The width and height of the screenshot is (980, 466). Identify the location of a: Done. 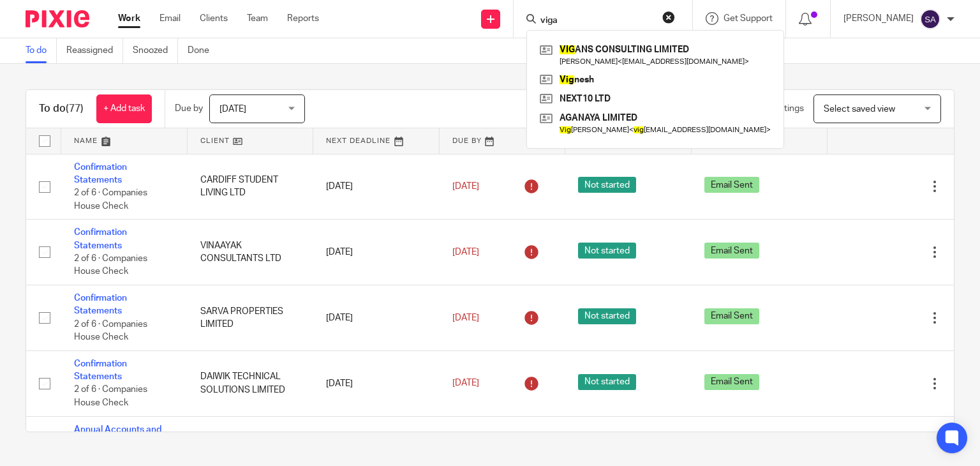
(203, 50).